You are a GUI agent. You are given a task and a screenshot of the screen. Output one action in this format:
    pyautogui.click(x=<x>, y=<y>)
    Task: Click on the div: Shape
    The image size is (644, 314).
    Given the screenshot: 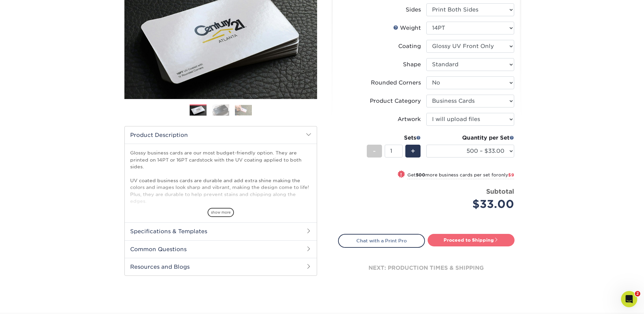 What is the action you would take?
    pyautogui.click(x=412, y=64)
    